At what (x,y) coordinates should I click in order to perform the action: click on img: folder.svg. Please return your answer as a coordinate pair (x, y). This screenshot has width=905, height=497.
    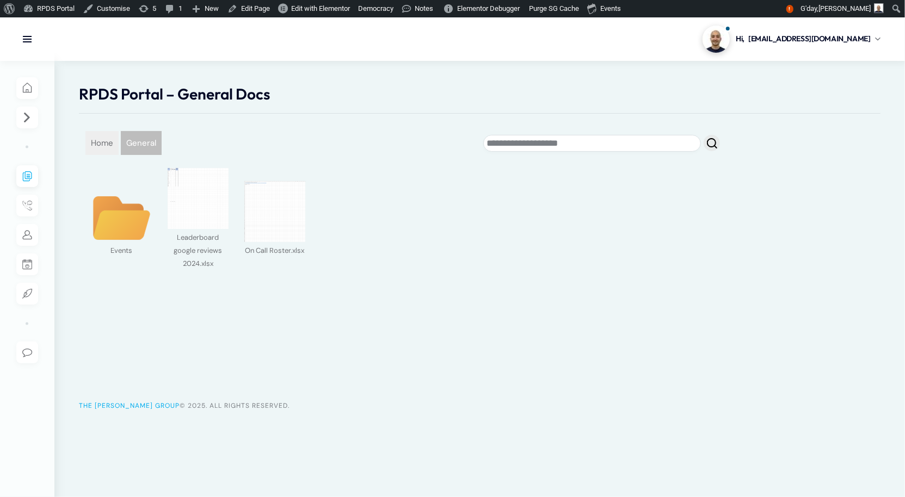
    Looking at the image, I should click on (121, 219).